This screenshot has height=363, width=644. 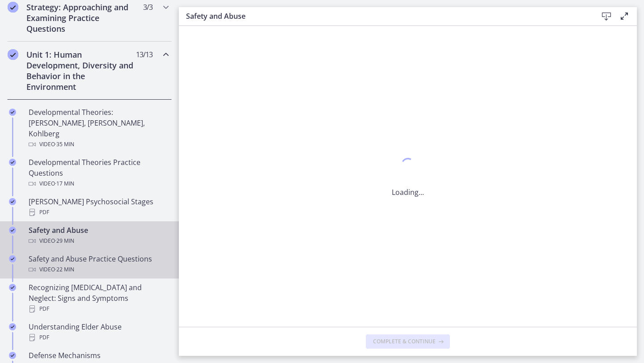 I want to click on div: Understanding Elder Abuse, so click(x=98, y=332).